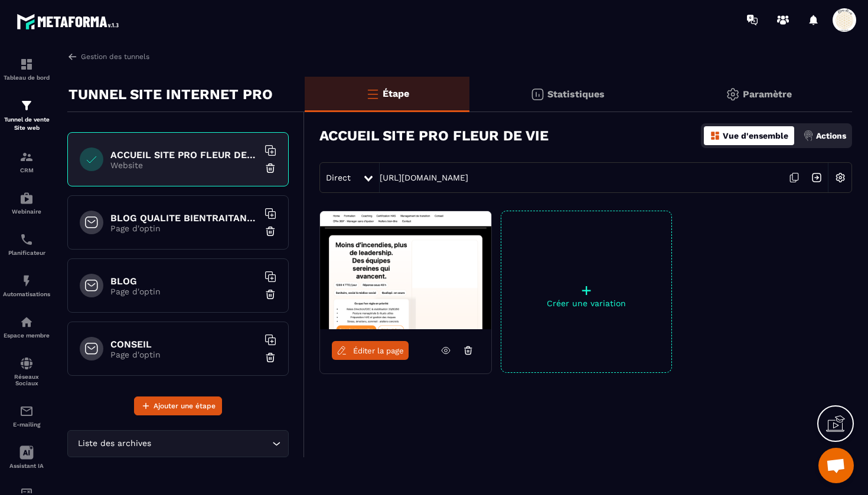 This screenshot has height=495, width=868. I want to click on p: Website, so click(184, 165).